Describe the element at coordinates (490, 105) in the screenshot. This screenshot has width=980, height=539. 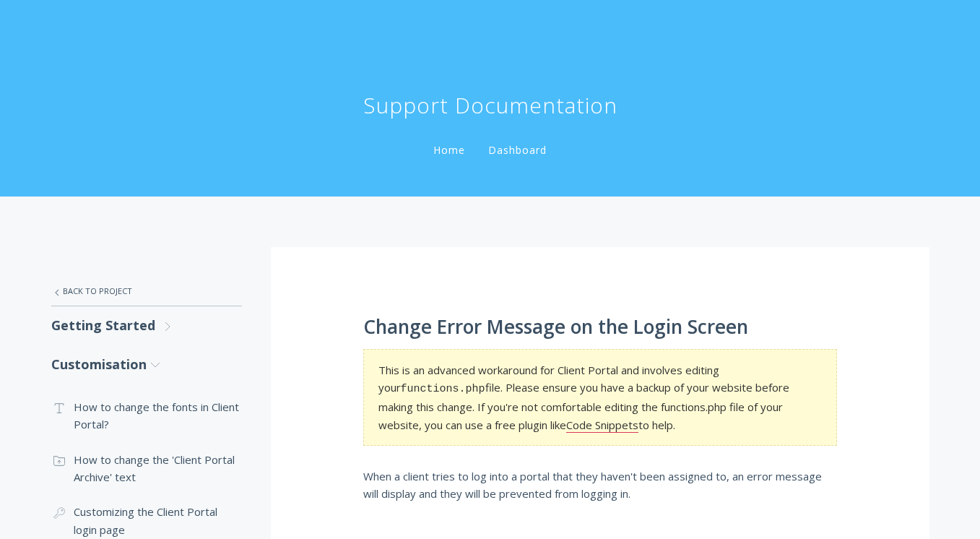
I see `h1: Support Documentation` at that location.